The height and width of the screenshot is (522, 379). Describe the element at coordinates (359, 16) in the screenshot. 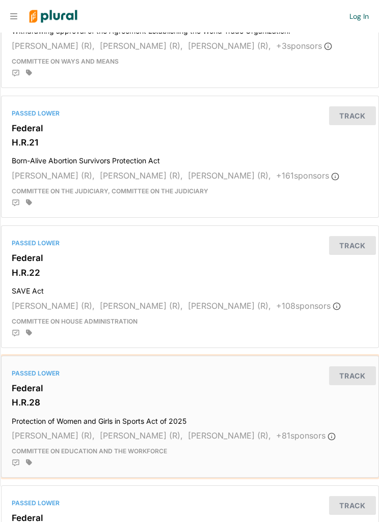

I see `a: Log In` at that location.